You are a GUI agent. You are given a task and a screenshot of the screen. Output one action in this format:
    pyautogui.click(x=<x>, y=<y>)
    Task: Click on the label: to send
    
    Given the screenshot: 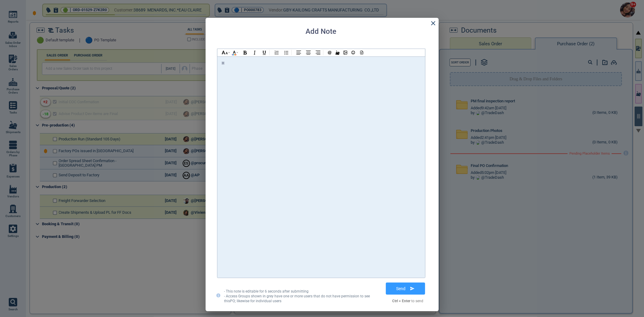 What is the action you would take?
    pyautogui.click(x=408, y=301)
    